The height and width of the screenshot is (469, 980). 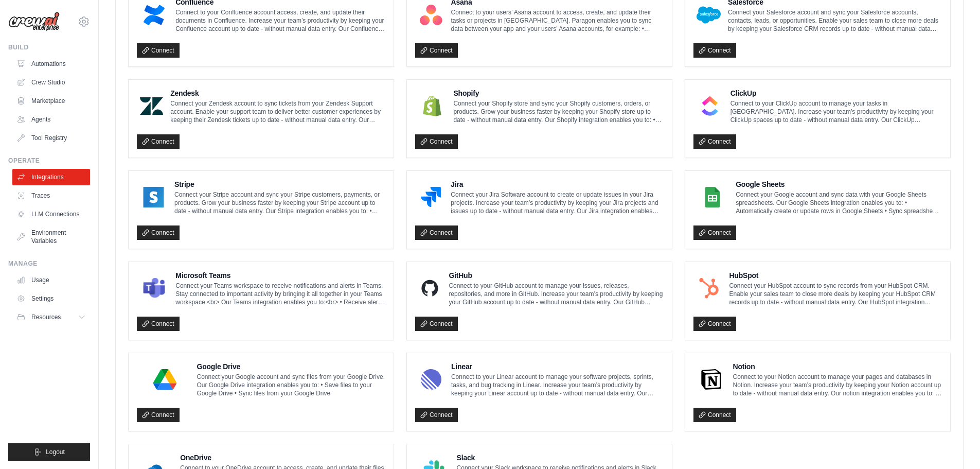 What do you see at coordinates (51, 280) in the screenshot?
I see `a: Usage` at bounding box center [51, 280].